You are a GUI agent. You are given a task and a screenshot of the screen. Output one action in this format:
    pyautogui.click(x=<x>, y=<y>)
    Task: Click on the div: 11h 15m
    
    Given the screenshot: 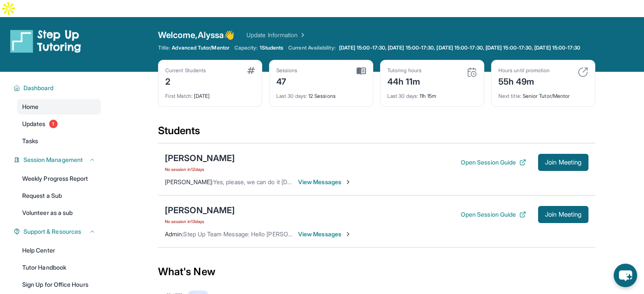 What is the action you would take?
    pyautogui.click(x=432, y=93)
    